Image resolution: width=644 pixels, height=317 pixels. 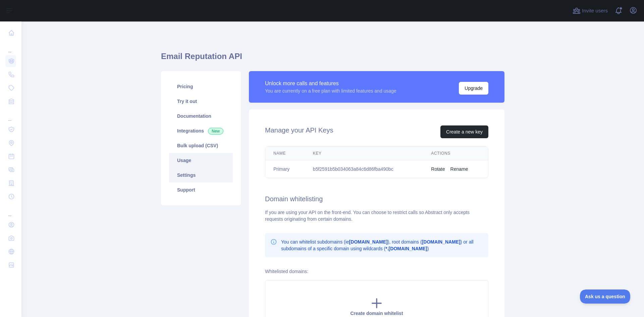 What do you see at coordinates (201, 116) in the screenshot?
I see `a: Documentation` at bounding box center [201, 116].